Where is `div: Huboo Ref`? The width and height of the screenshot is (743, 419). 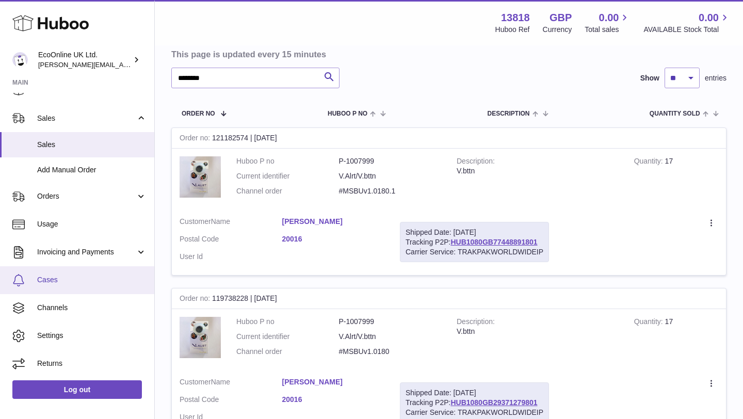 div: Huboo Ref is located at coordinates (512, 29).